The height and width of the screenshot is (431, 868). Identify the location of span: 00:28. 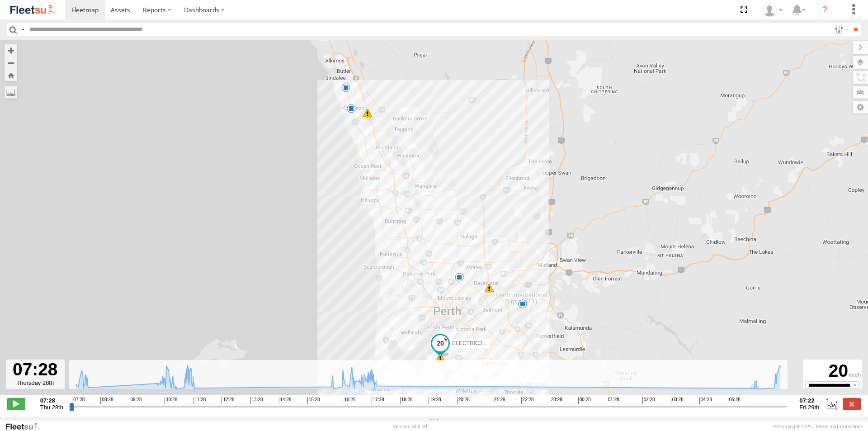
(584, 401).